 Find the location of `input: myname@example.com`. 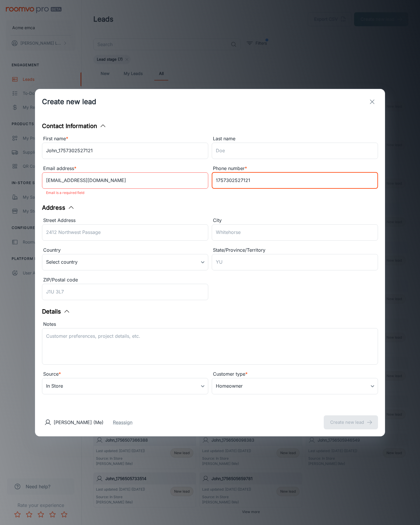

input: myname@example.com is located at coordinates (125, 181).